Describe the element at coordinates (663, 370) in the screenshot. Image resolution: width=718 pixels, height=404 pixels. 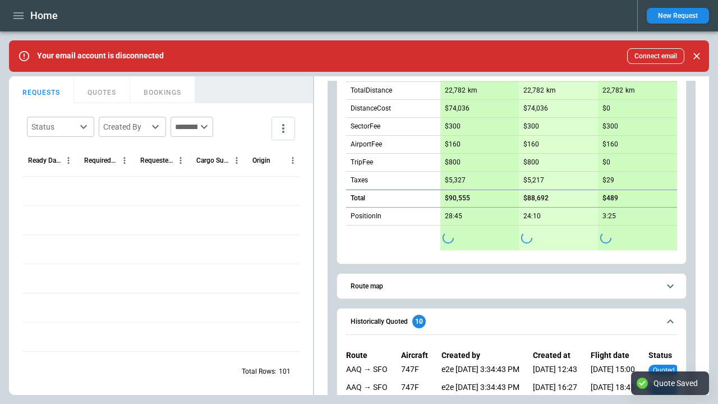
I see `span: quoted` at that location.